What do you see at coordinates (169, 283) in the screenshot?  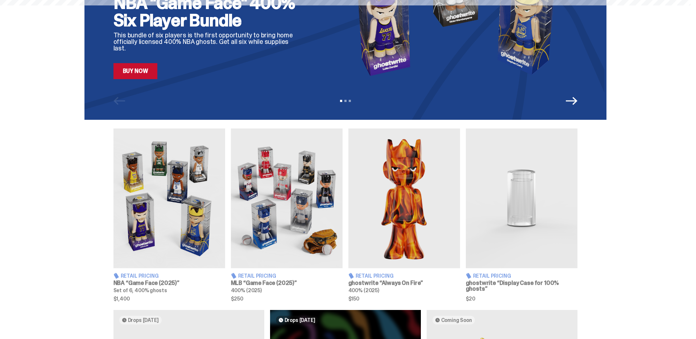 I see `h3: NBA “Game Face (2025)”` at bounding box center [169, 283].